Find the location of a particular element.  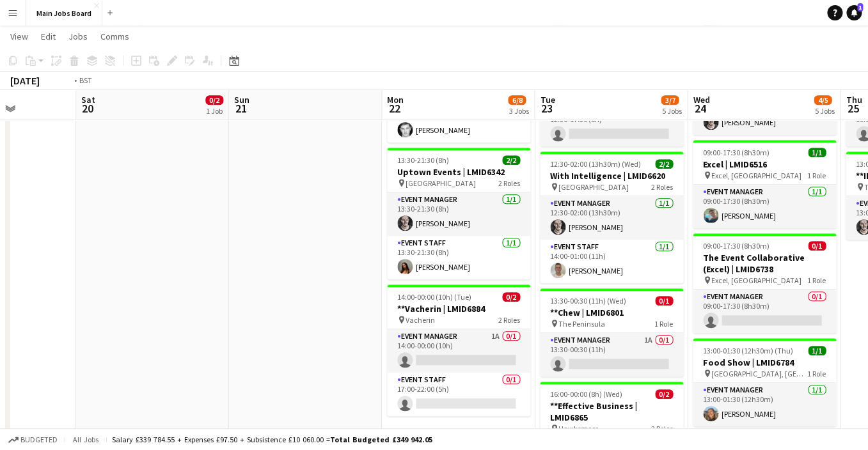

a: 1 is located at coordinates (854, 13).